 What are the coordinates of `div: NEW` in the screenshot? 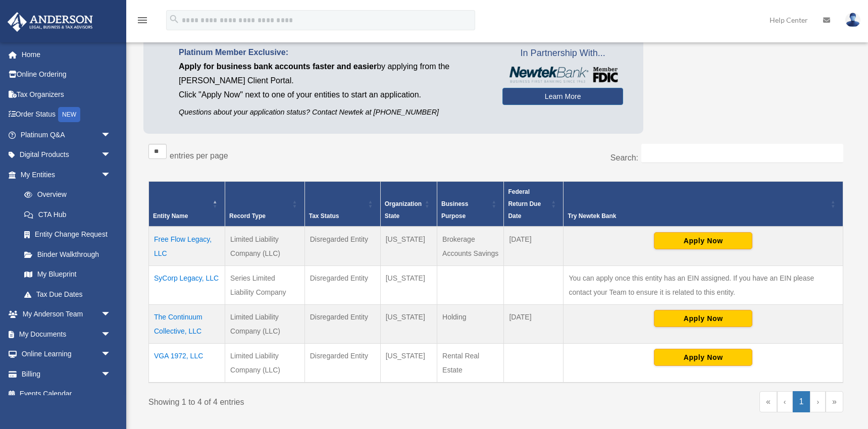 It's located at (70, 114).